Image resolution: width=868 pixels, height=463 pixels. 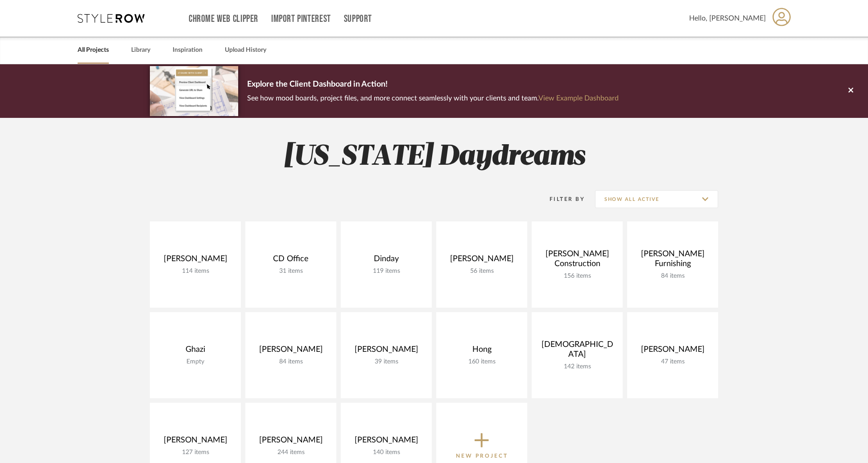 I want to click on div: CD Office, so click(x=291, y=261).